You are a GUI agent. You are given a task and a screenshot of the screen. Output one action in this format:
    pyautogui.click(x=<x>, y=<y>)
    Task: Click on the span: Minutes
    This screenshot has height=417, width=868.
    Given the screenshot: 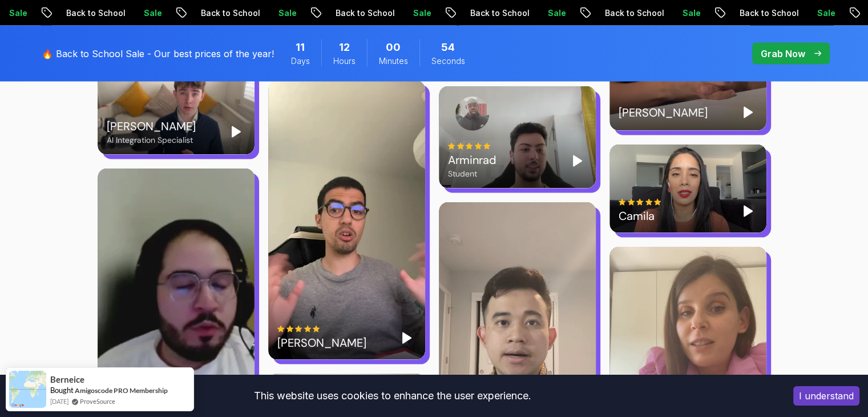 What is the action you would take?
    pyautogui.click(x=393, y=61)
    